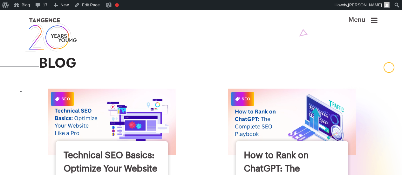  Describe the element at coordinates (51, 35) in the screenshot. I see `img: logo SVG` at that location.